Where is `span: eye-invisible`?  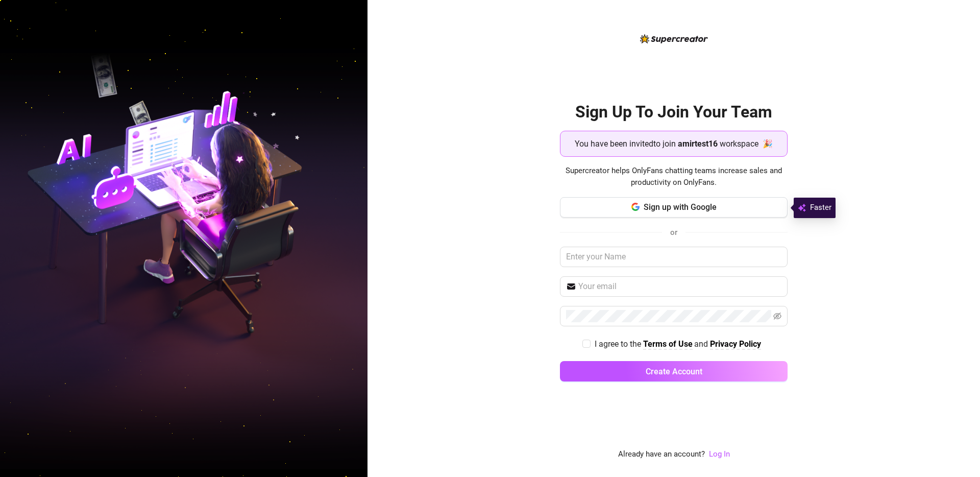 span: eye-invisible is located at coordinates (778, 316).